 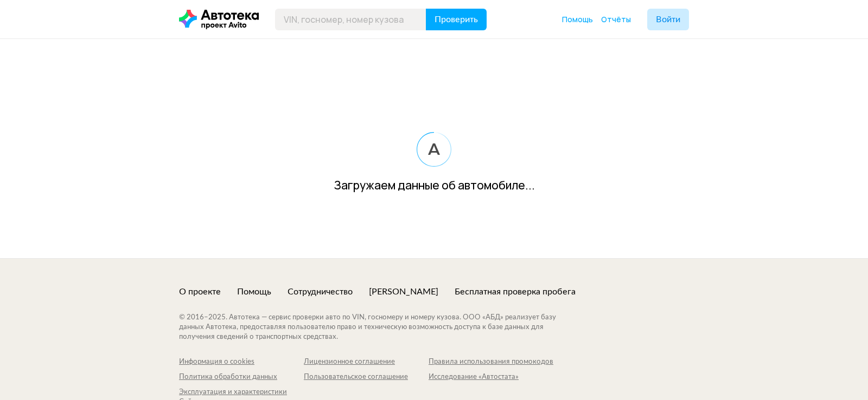 I want to click on a: Политика обработки данных, so click(x=242, y=377).